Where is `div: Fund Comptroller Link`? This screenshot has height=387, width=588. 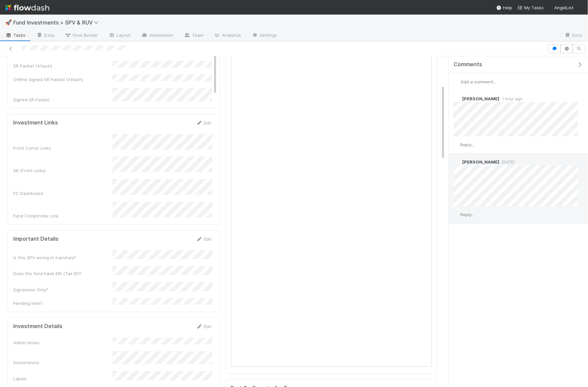 div: Fund Comptroller Link is located at coordinates (63, 216).